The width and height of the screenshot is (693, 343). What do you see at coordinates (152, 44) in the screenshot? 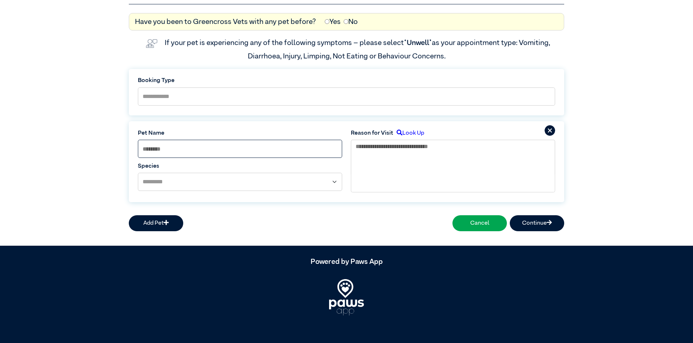
I see `img: vet` at bounding box center [152, 44].